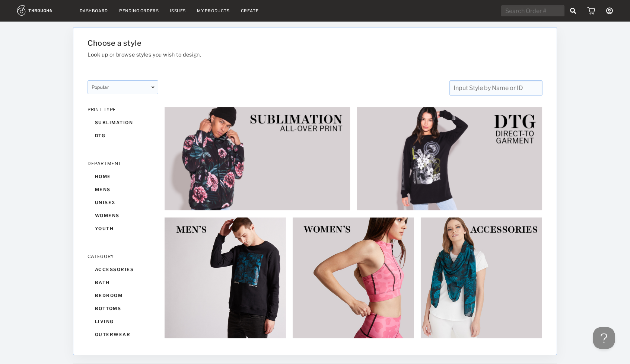 This screenshot has height=364, width=630. I want to click on a: Dashboard, so click(94, 11).